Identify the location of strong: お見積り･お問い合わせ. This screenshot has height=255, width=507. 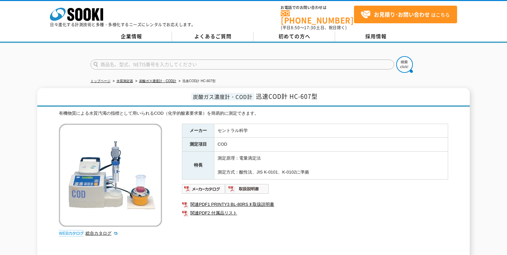
(402, 14).